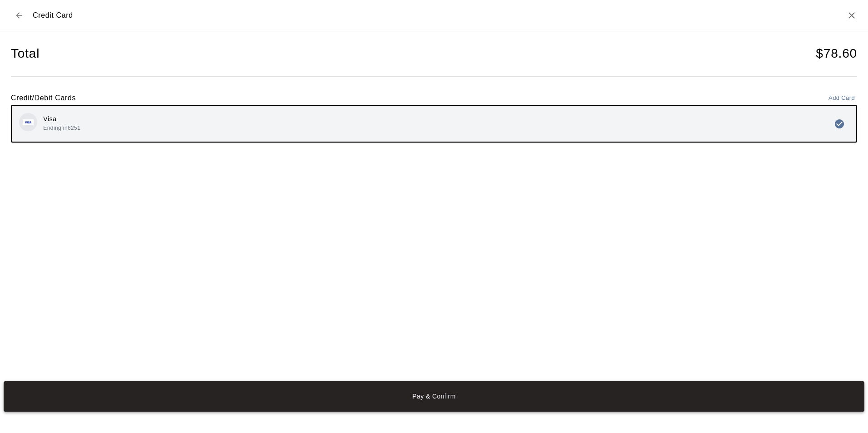 The image size is (868, 433). Describe the element at coordinates (434, 124) in the screenshot. I see `button: Credit card brand logoVisaEnding in6251` at that location.